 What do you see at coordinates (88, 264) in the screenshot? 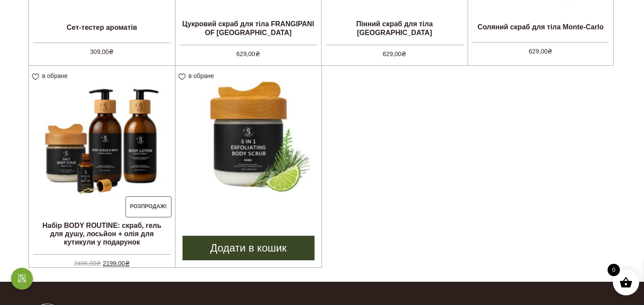
I see `bdi: 2496,00` at bounding box center [88, 264].